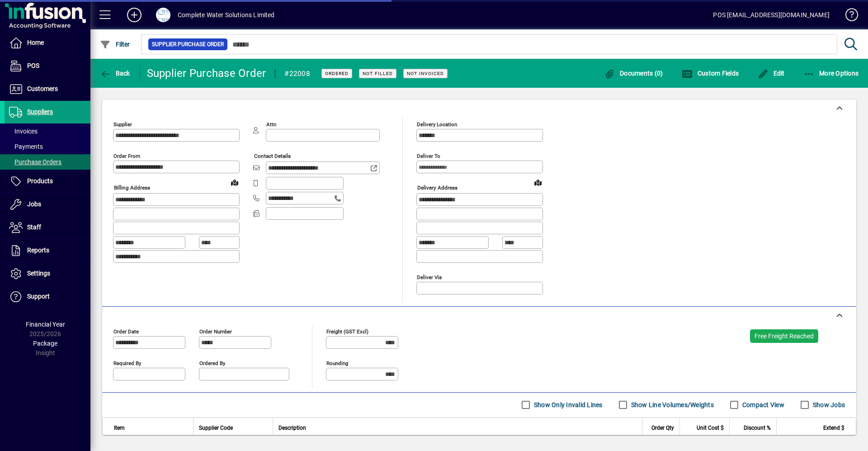 Image resolution: width=868 pixels, height=451 pixels. What do you see at coordinates (38, 296) in the screenshot?
I see `span: Support` at bounding box center [38, 296].